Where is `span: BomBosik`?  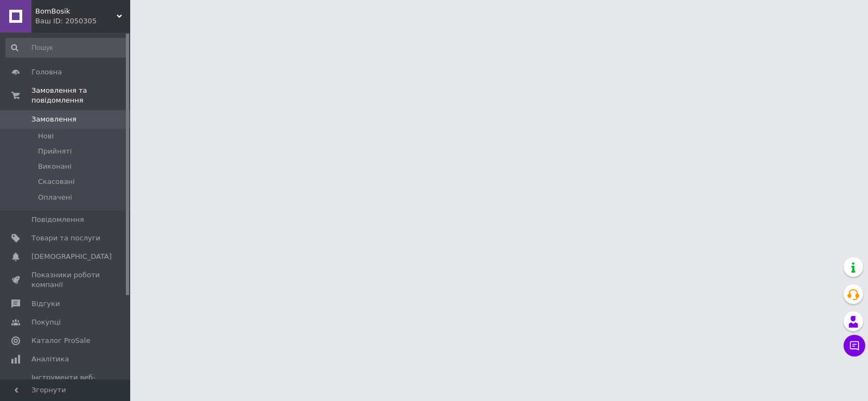
span: BomBosik is located at coordinates (76, 11).